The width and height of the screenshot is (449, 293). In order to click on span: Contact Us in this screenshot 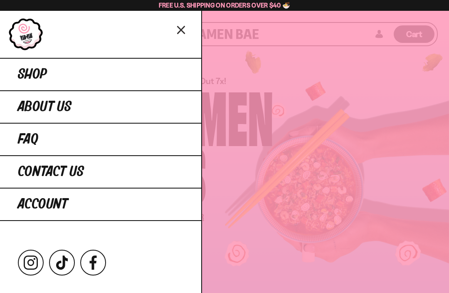, I will do `click(51, 172)`.